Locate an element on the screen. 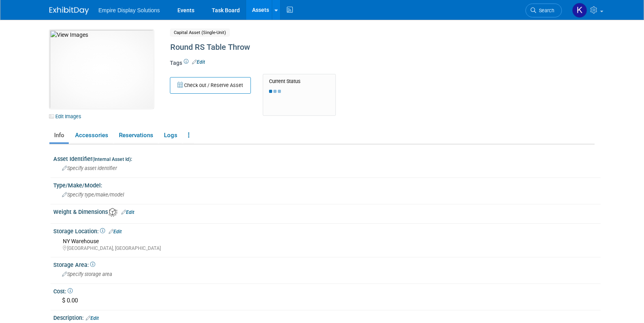  a: Info is located at coordinates (59, 135).